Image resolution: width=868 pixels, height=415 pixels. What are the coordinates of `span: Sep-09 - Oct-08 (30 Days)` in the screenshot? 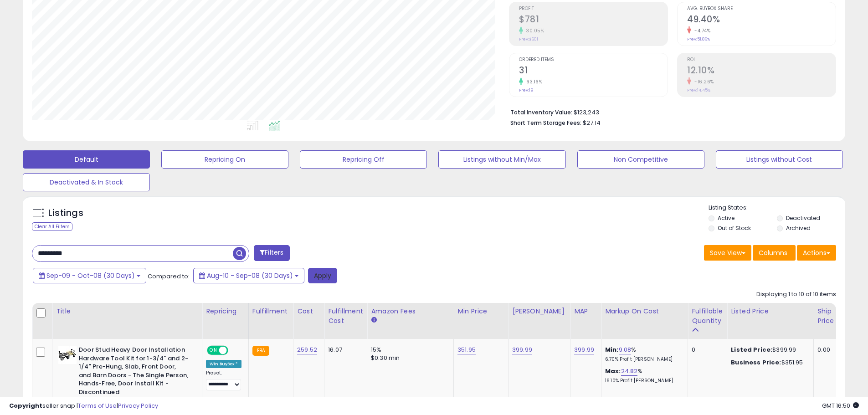 It's located at (90, 276).